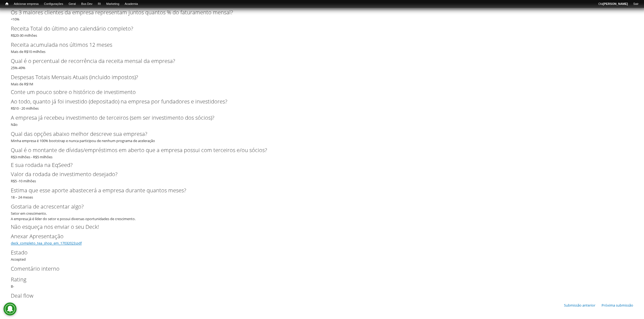 The width and height of the screenshot is (644, 319). What do you see at coordinates (317, 253) in the screenshot?
I see `label: Estado` at bounding box center [317, 253].